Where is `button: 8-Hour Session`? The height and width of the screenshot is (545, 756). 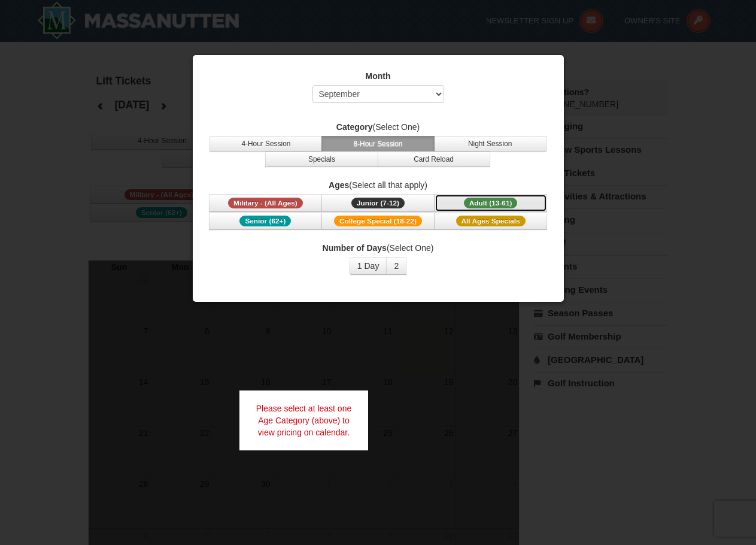 button: 8-Hour Session is located at coordinates (378, 143).